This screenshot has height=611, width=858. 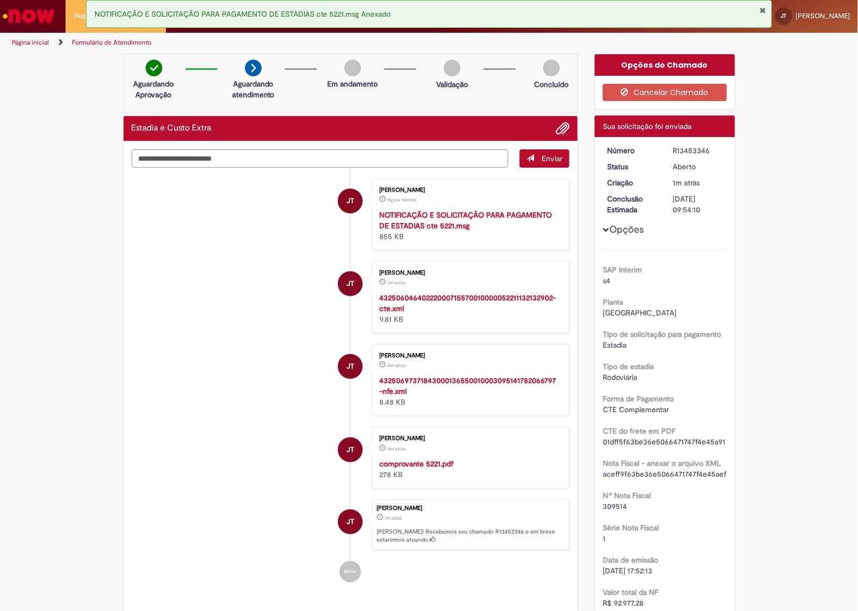 What do you see at coordinates (615, 506) in the screenshot?
I see `span: 309514` at bounding box center [615, 506].